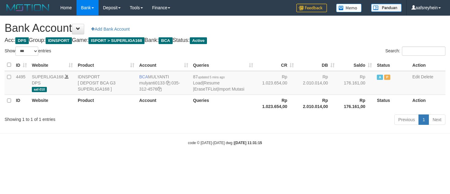  What do you see at coordinates (223, 103) in the screenshot?
I see `th: Queries` at bounding box center [223, 103].